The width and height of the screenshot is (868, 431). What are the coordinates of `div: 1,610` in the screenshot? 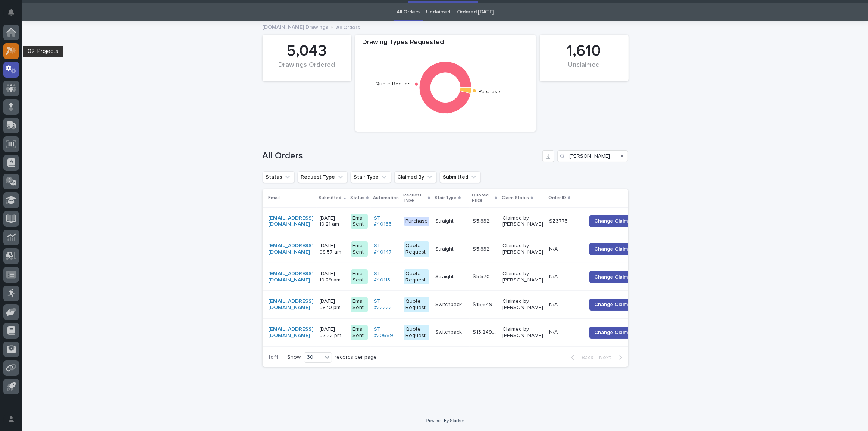 It's located at (584, 51).